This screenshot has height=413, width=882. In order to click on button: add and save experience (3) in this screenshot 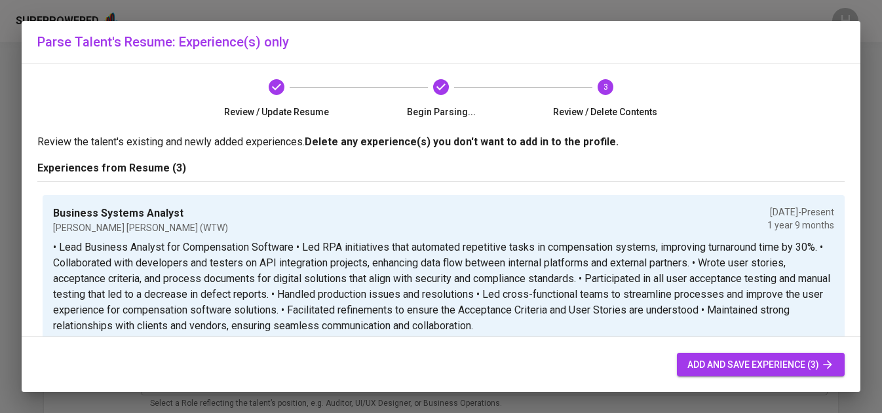, I will do `click(761, 365)`.